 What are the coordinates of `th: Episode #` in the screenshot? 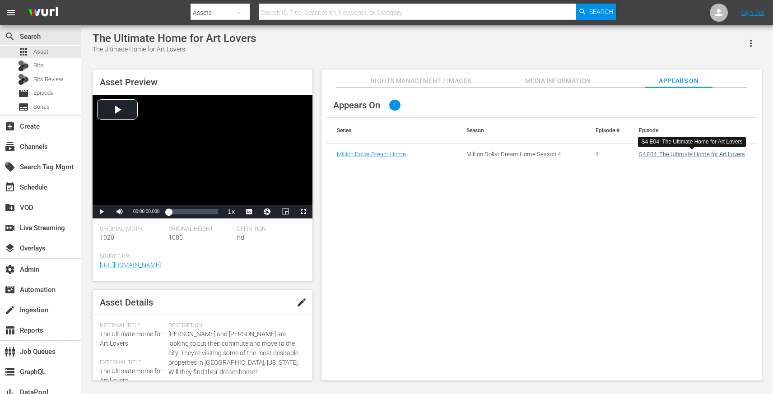 It's located at (606, 131).